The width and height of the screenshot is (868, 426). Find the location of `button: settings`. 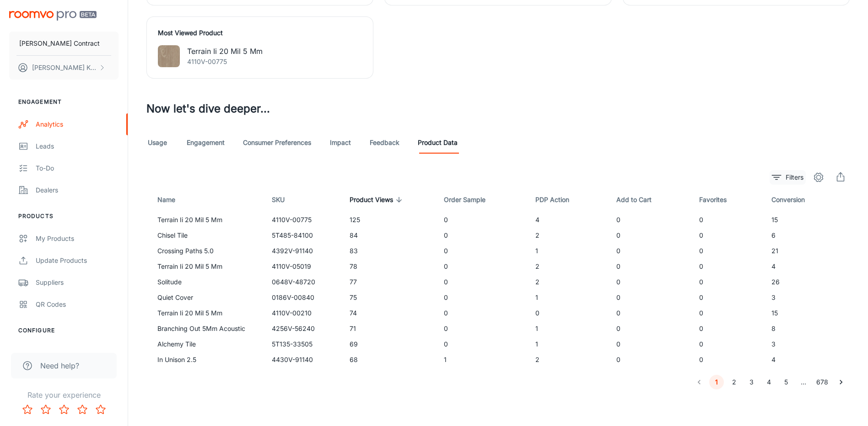

button: settings is located at coordinates (819, 178).